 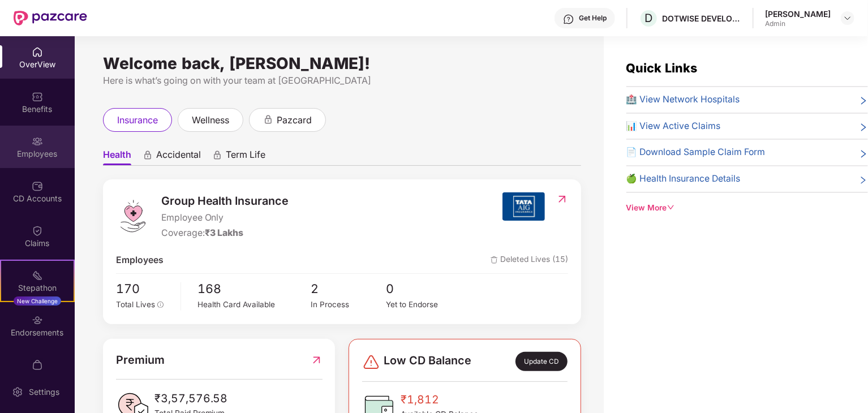 What do you see at coordinates (144, 289) in the screenshot?
I see `span: 170` at bounding box center [144, 289].